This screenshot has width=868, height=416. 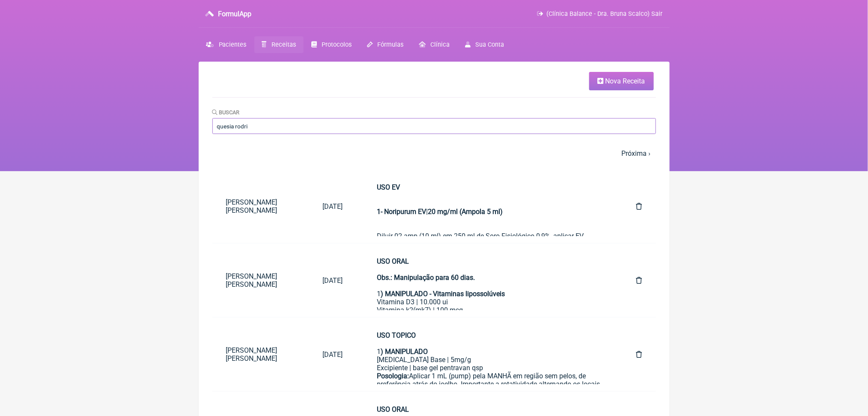 What do you see at coordinates (636, 153) in the screenshot?
I see `a: Próxima ›` at bounding box center [636, 153].